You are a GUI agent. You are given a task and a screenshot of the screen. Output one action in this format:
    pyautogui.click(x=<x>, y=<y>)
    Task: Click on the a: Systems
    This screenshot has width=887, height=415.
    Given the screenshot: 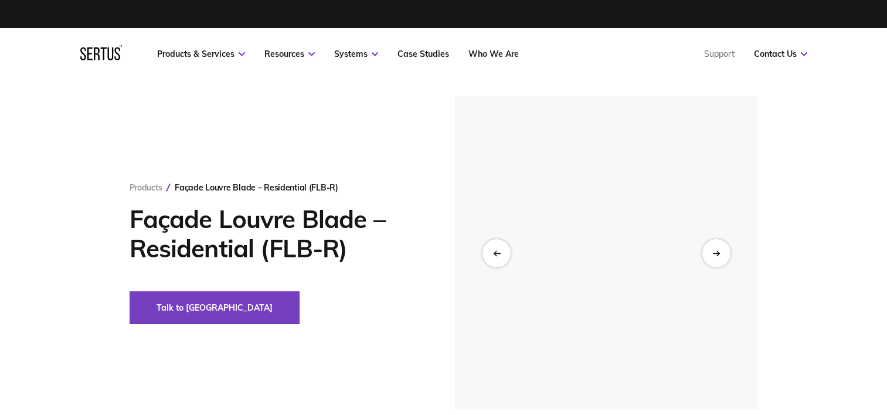 What is the action you would take?
    pyautogui.click(x=356, y=54)
    